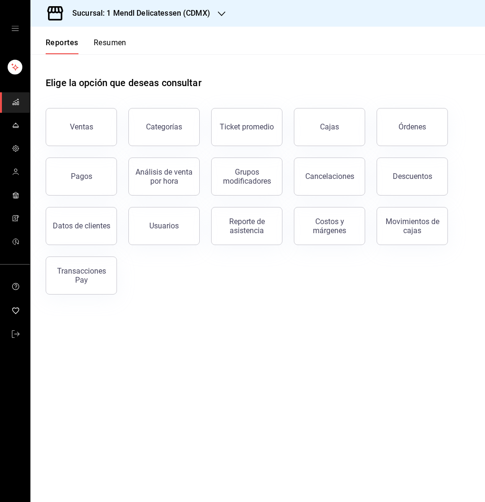 Image resolution: width=485 pixels, height=502 pixels. Describe the element at coordinates (412, 176) in the screenshot. I see `div: Descuentos` at that location.